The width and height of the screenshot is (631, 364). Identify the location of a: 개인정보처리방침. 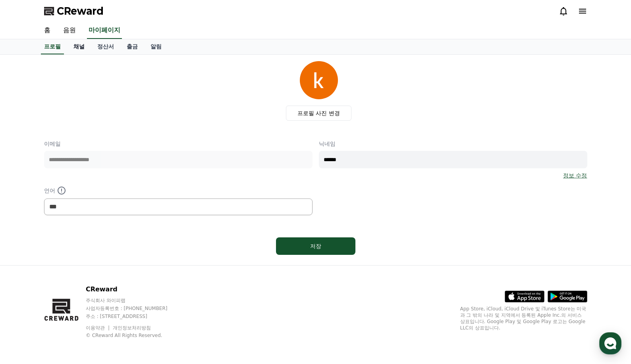
(132, 328).